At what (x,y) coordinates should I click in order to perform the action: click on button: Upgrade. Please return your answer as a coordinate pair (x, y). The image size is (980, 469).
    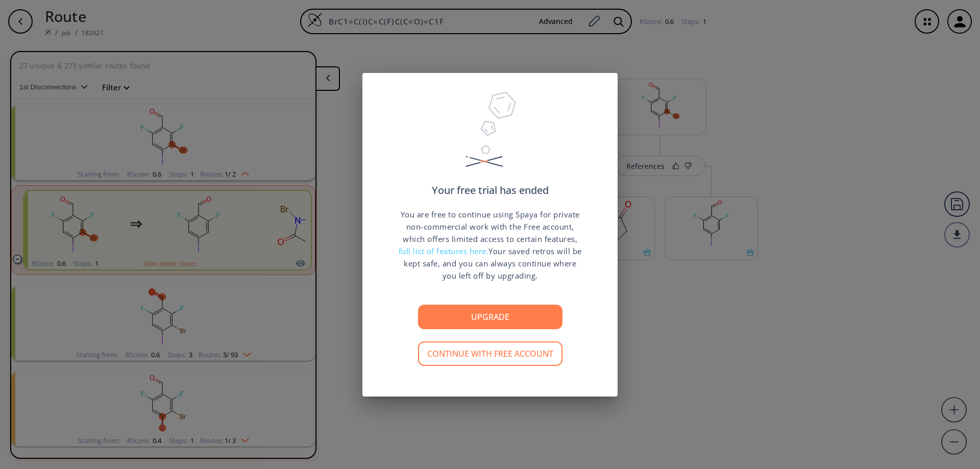
    Looking at the image, I should click on (490, 317).